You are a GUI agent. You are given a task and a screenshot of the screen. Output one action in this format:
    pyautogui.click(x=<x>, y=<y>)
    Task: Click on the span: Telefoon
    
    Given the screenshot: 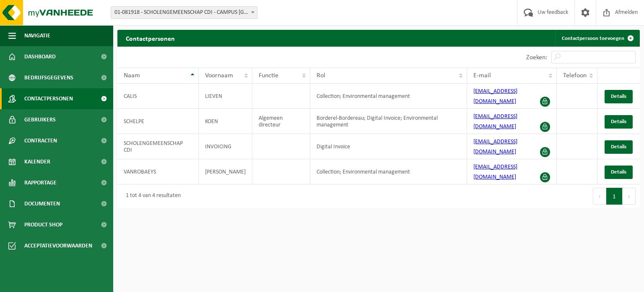 What is the action you would take?
    pyautogui.click(x=575, y=75)
    